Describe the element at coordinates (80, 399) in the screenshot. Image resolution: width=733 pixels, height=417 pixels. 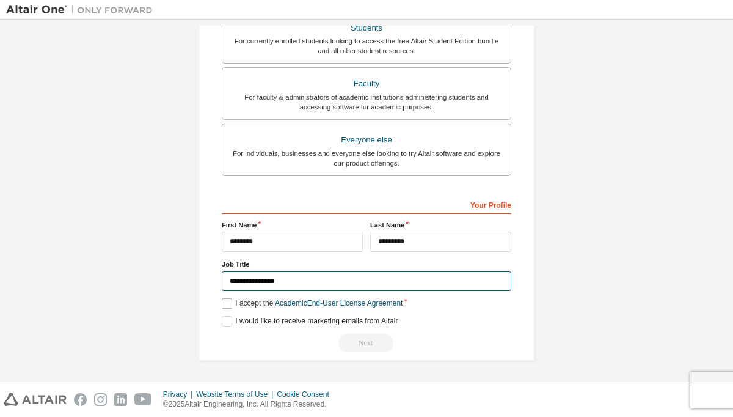
I see `img: facebook.svg` at that location.